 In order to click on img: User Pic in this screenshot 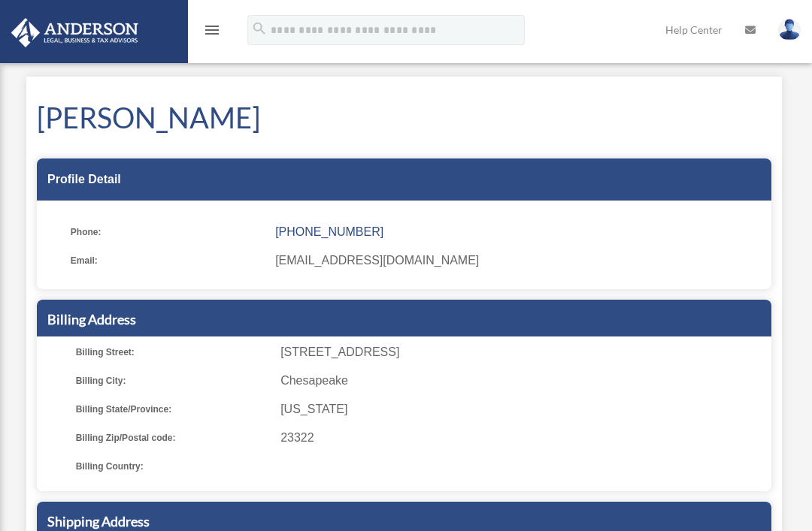, I will do `click(790, 29)`.